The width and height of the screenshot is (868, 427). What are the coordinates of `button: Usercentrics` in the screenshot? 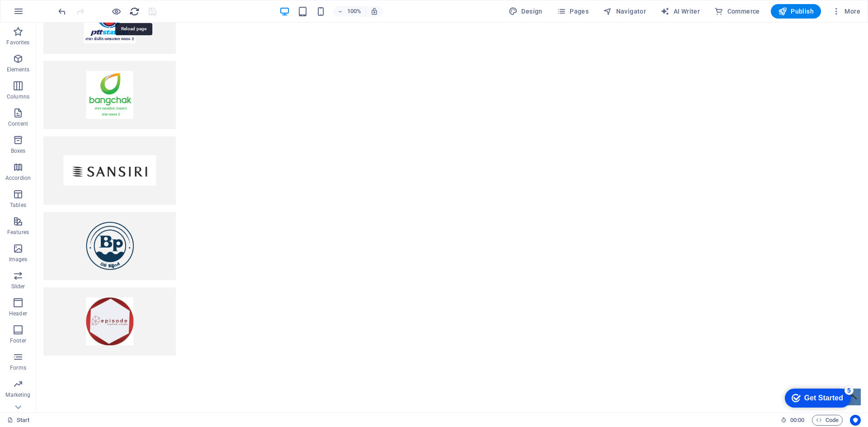 It's located at (855, 421).